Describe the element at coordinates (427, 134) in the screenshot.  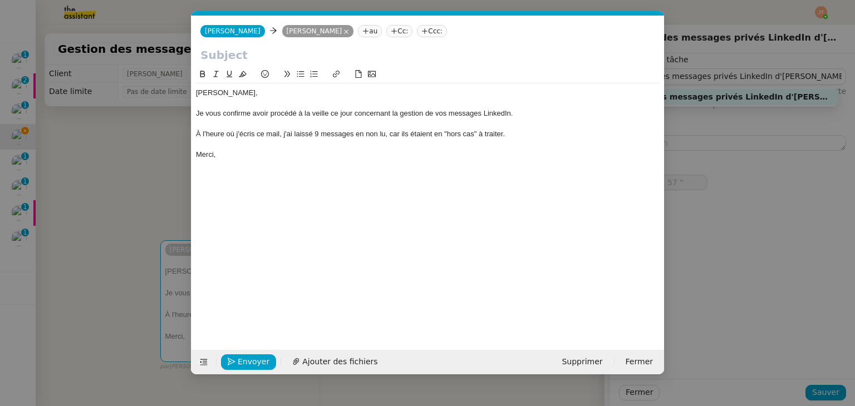
I see `div: À l'heure où j'écris ce mail, j'ai laissé 9 messages en non lu, car ils étaient en "hors cas" à t...` at that location.